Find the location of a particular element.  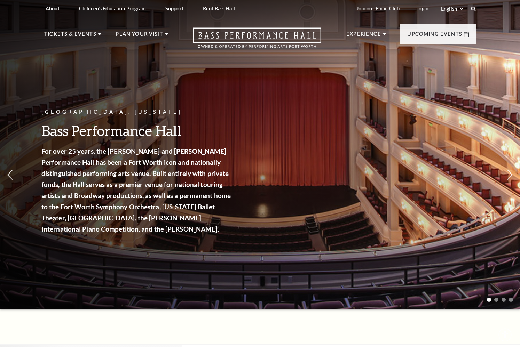

p: Plan Your Visit is located at coordinates (139, 36).